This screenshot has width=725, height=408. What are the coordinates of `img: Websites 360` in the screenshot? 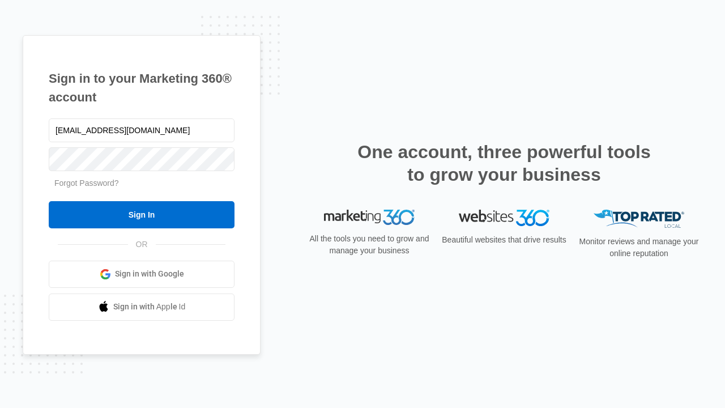 It's located at (504, 218).